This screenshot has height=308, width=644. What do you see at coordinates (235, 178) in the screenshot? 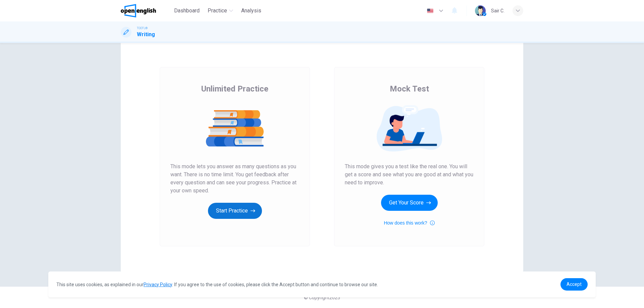
I see `span: This mode lets you answer as many questions as you want. There is no time limit. You get feedback...` at bounding box center [235, 178].